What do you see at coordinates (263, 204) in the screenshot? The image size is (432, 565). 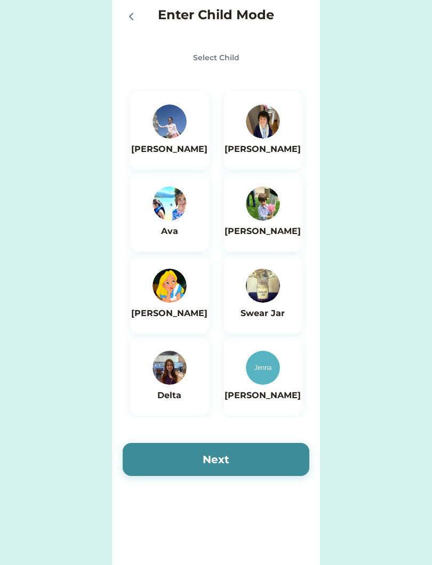 I see `img: https%3A%2F%2F1dfc823d71cc564f25c7cc035732a2d8.cdn.bubble.io%2Ff1714619077331x788558282052566800%...` at bounding box center [263, 204].